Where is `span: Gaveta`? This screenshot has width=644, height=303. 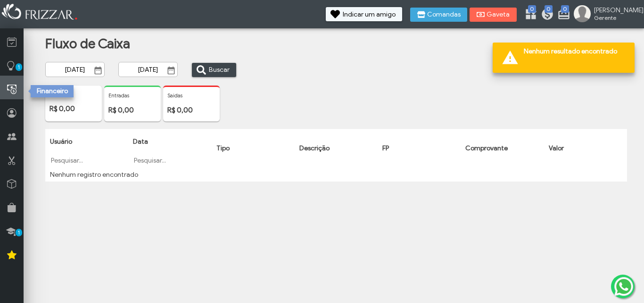
span: Gaveta is located at coordinates (498, 15).